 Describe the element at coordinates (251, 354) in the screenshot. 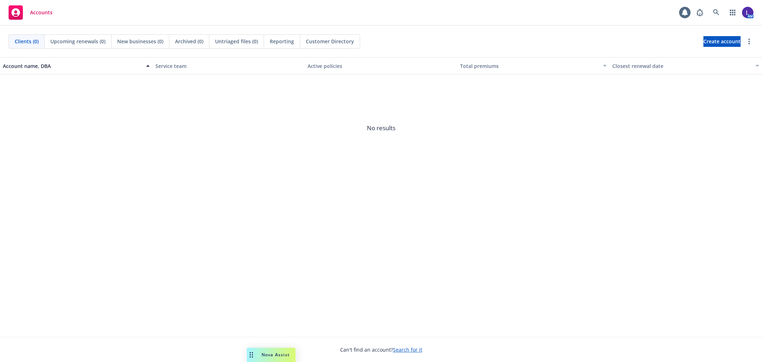

I see `div: Drag to move` at that location.